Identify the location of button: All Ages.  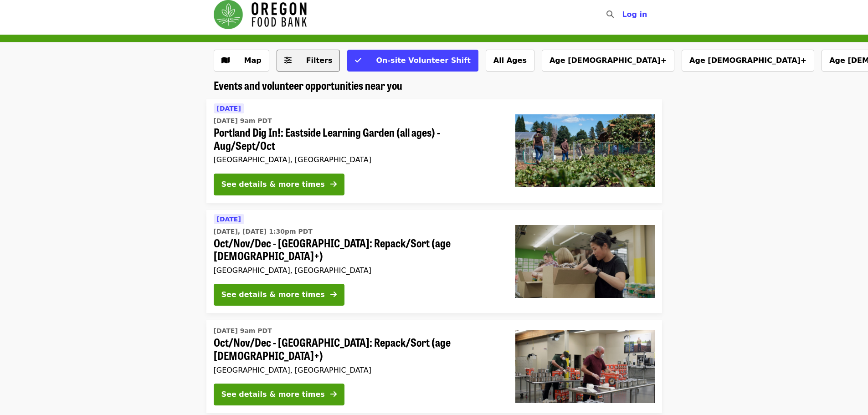
(510, 60).